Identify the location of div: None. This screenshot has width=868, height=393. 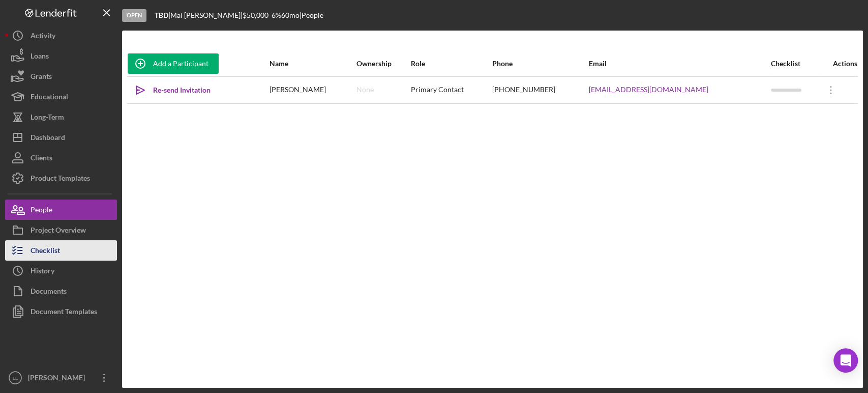
(365, 90).